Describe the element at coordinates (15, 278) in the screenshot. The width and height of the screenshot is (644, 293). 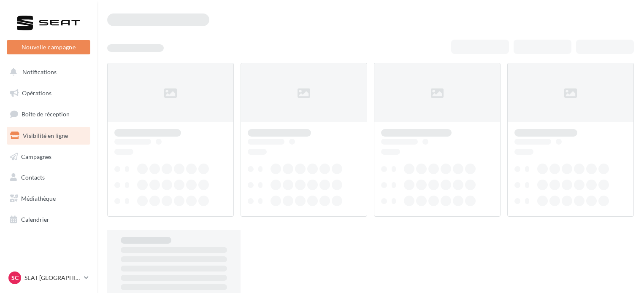
I see `span: SC` at that location.